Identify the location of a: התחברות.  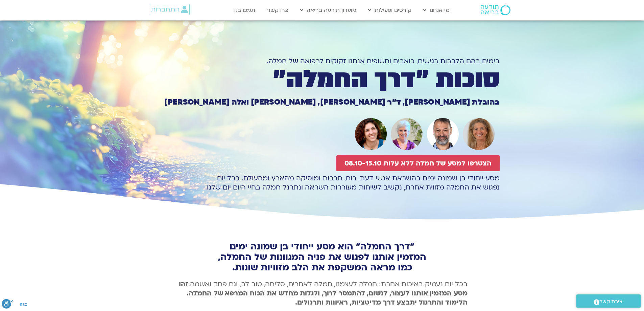
(169, 9).